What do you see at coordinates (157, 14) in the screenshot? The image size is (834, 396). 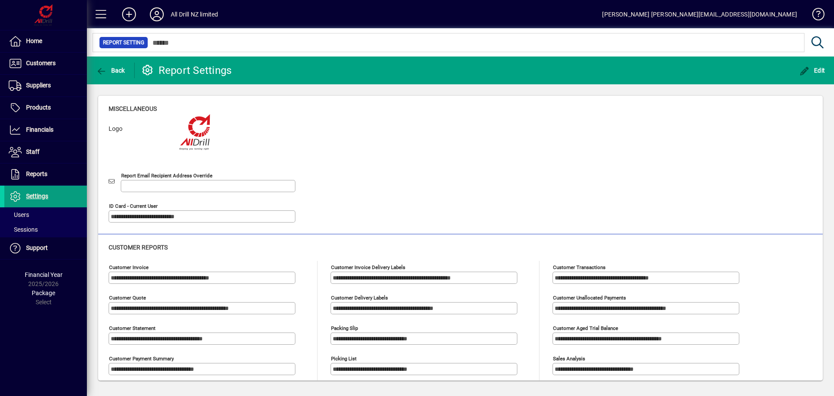 I see `button: Profile` at bounding box center [157, 14].